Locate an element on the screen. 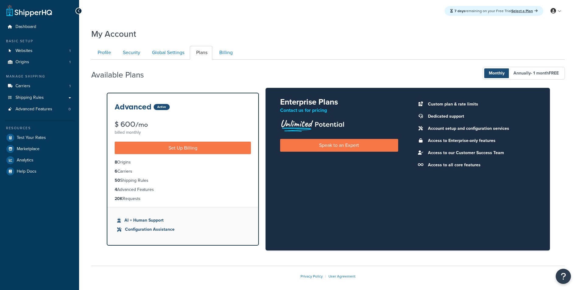  strong: 7 days is located at coordinates (460, 11).